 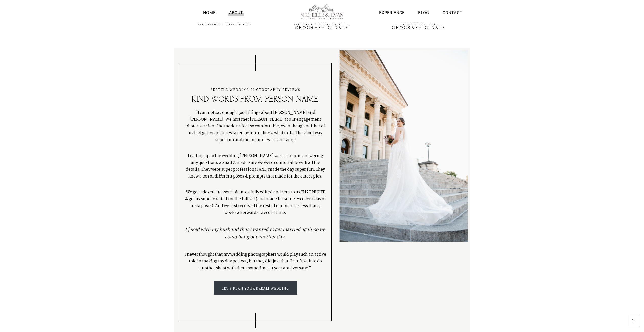 I want to click on a: Blog, so click(x=423, y=13).